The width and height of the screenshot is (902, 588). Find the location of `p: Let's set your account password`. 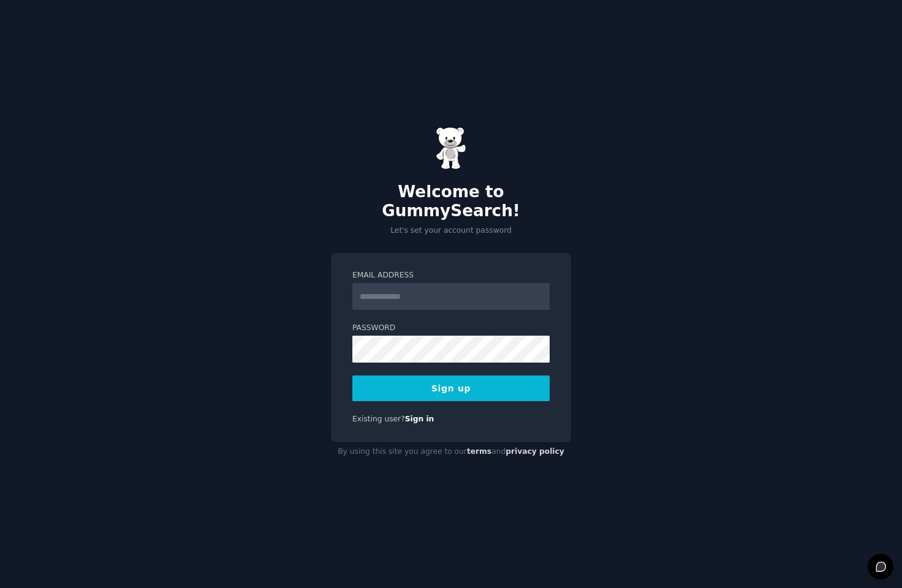

p: Let's set your account password is located at coordinates (451, 231).